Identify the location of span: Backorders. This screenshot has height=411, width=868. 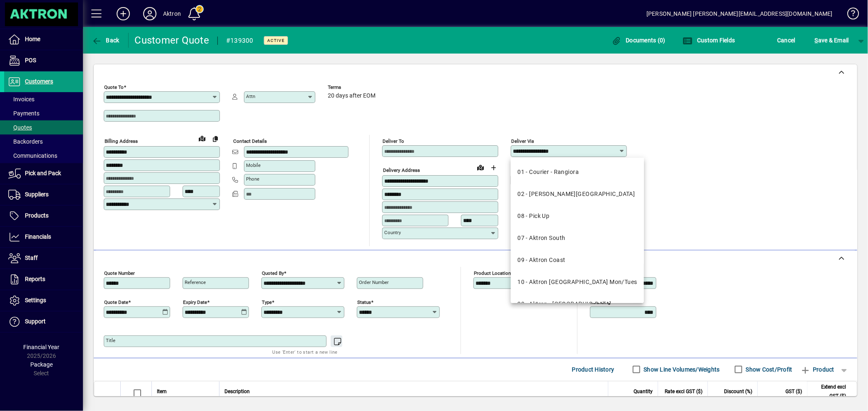
(26, 142).